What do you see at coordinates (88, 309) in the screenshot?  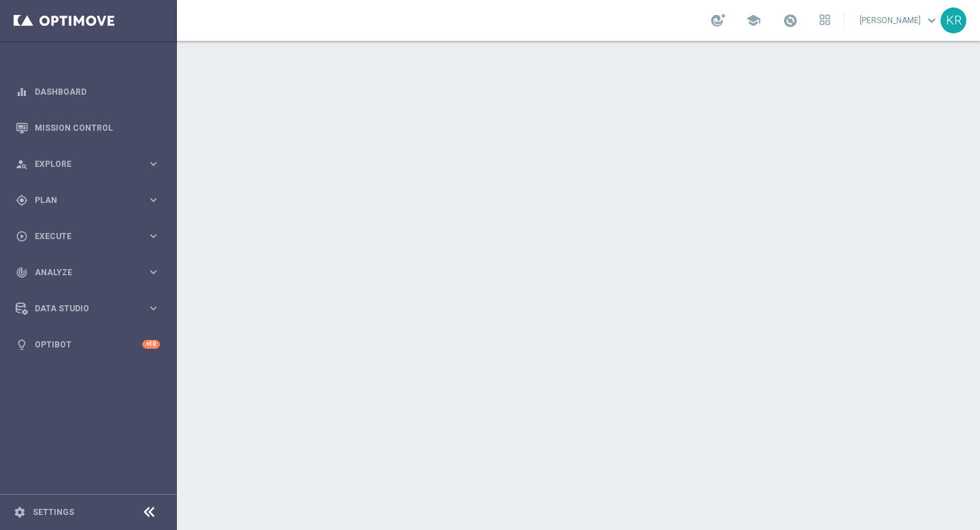 I see `div: Data Studio keyboard_arrow_right` at bounding box center [88, 309].